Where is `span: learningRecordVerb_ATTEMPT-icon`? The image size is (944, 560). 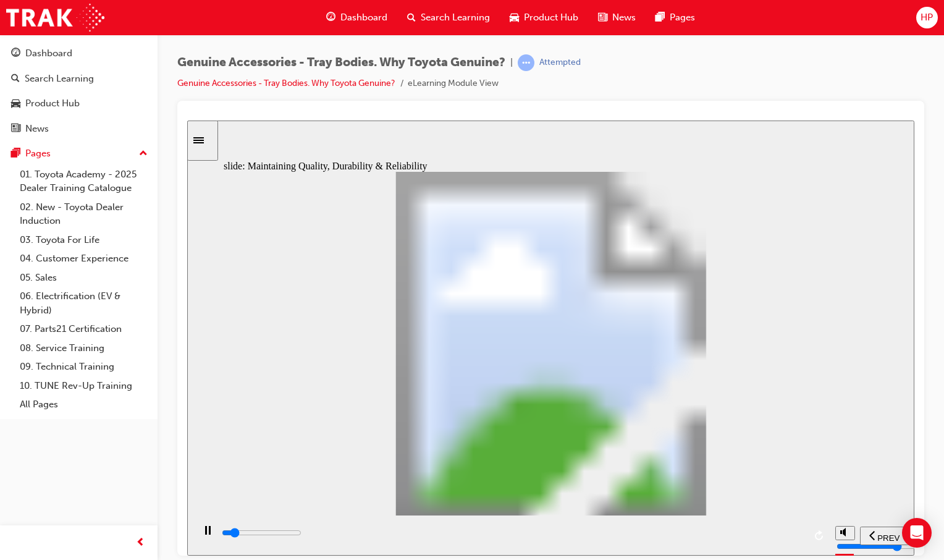 span: learningRecordVerb_ATTEMPT-icon is located at coordinates (526, 62).